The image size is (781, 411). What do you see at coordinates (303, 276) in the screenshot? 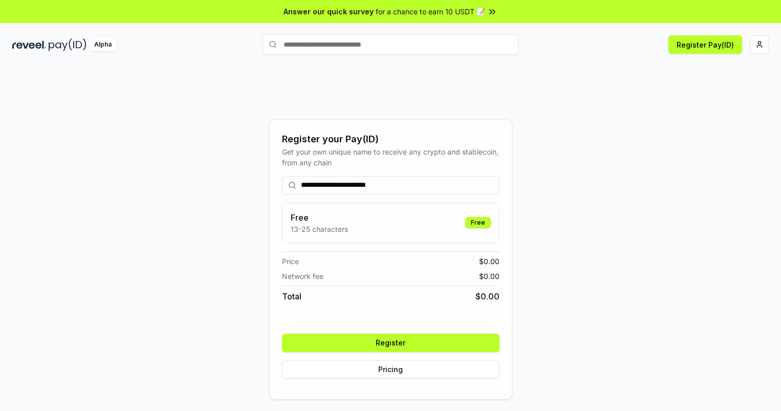
I see `span: Network fee` at bounding box center [303, 276].